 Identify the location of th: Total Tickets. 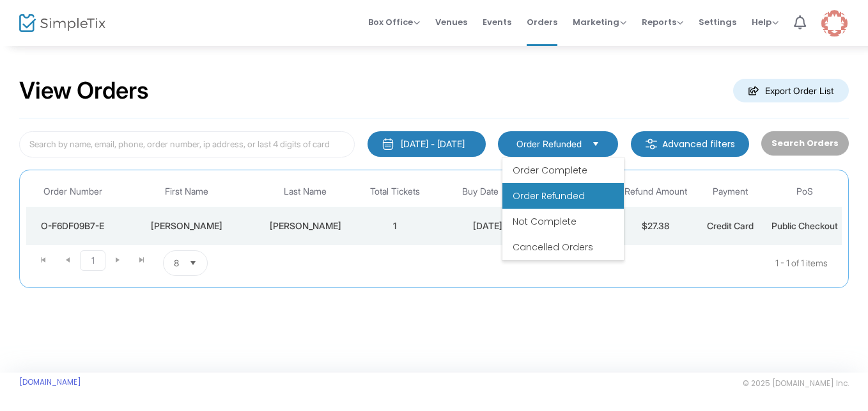
(395, 191).